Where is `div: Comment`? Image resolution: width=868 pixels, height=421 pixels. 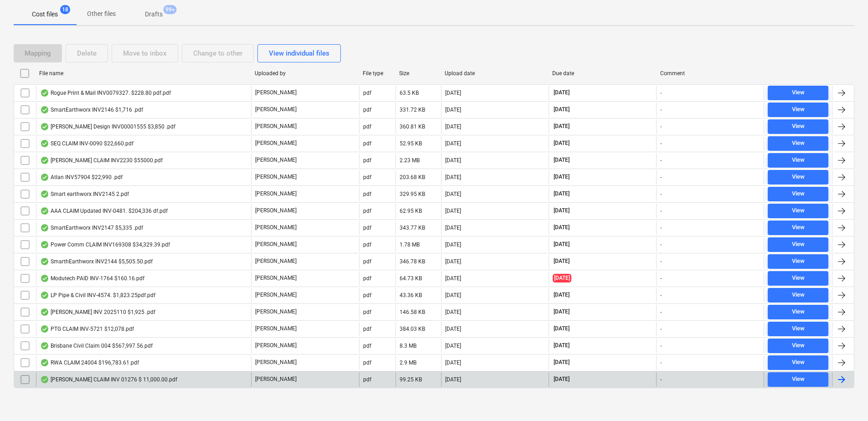
div: Comment is located at coordinates (710, 74).